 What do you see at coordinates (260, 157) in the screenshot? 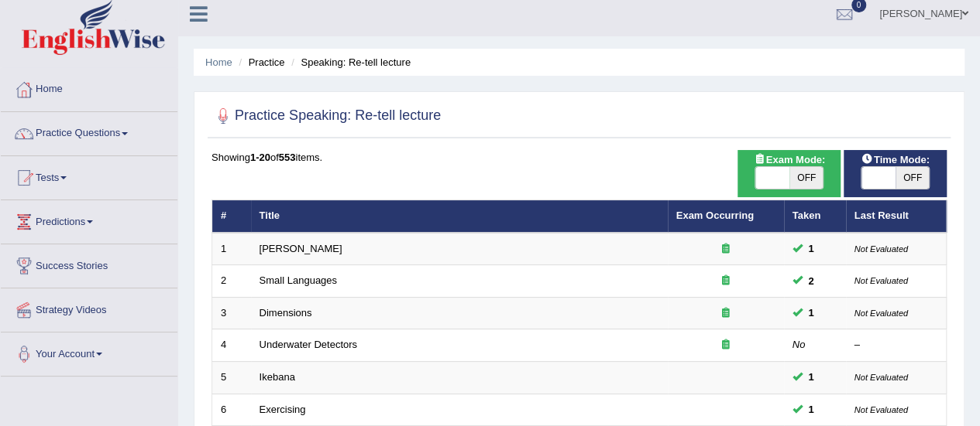
I see `b: 1-20` at bounding box center [260, 157].